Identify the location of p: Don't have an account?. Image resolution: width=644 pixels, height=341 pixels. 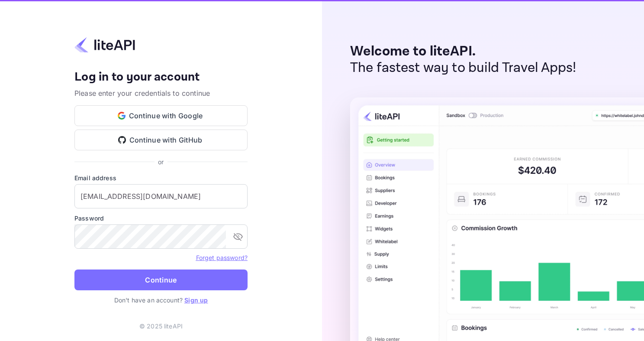
(161, 300).